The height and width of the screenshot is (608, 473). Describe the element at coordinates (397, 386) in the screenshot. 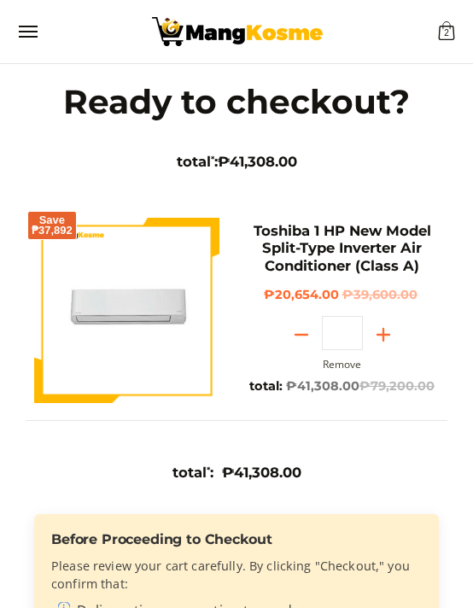

I see `del: ₱79,200.00` at that location.